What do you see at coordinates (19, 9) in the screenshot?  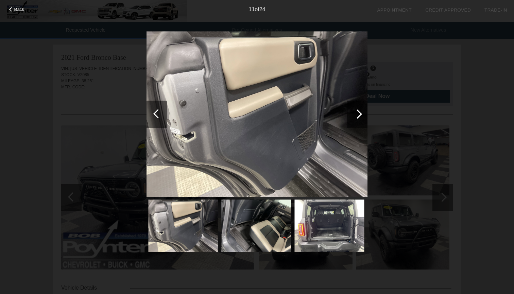 I see `span: Back` at bounding box center [19, 9].